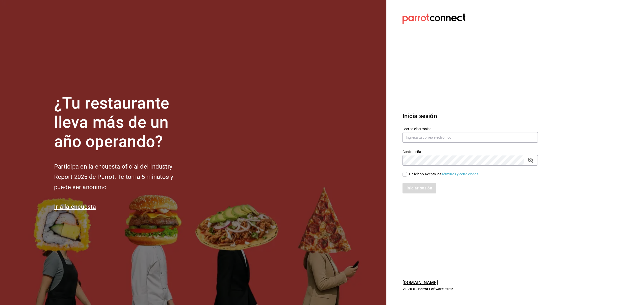  Describe the element at coordinates (530, 160) in the screenshot. I see `button: passwordField` at that location.